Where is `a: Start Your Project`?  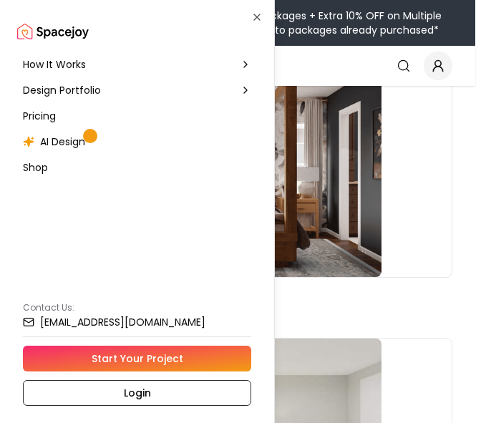
a: Start Your Project is located at coordinates (137, 358).